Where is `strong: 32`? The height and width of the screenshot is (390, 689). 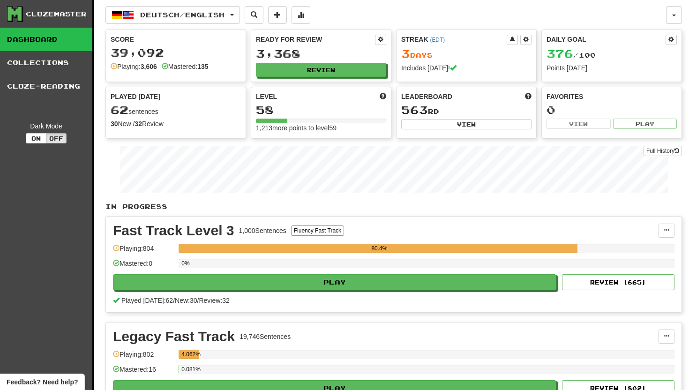
strong: 32 is located at coordinates (138, 124).